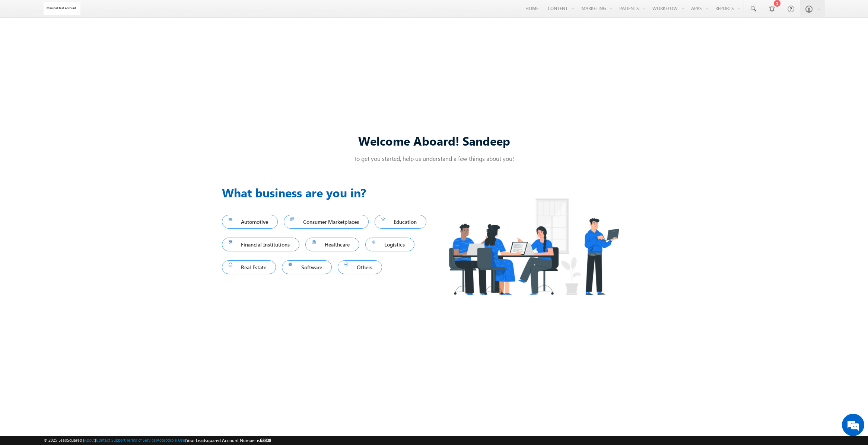  What do you see at coordinates (157, 440) in the screenshot?
I see `span: © 2025 LeadSquared | | | | |` at bounding box center [157, 440].